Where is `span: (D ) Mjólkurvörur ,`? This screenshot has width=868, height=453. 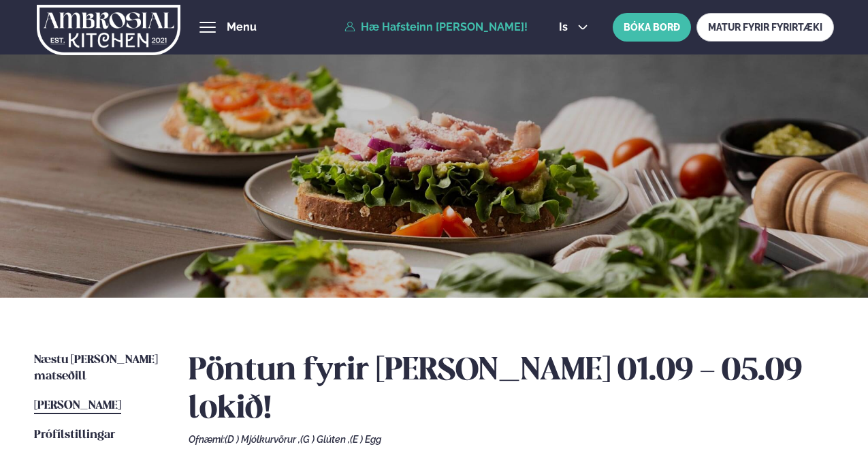 span: (D ) Mjólkurvörur , is located at coordinates (262, 439).